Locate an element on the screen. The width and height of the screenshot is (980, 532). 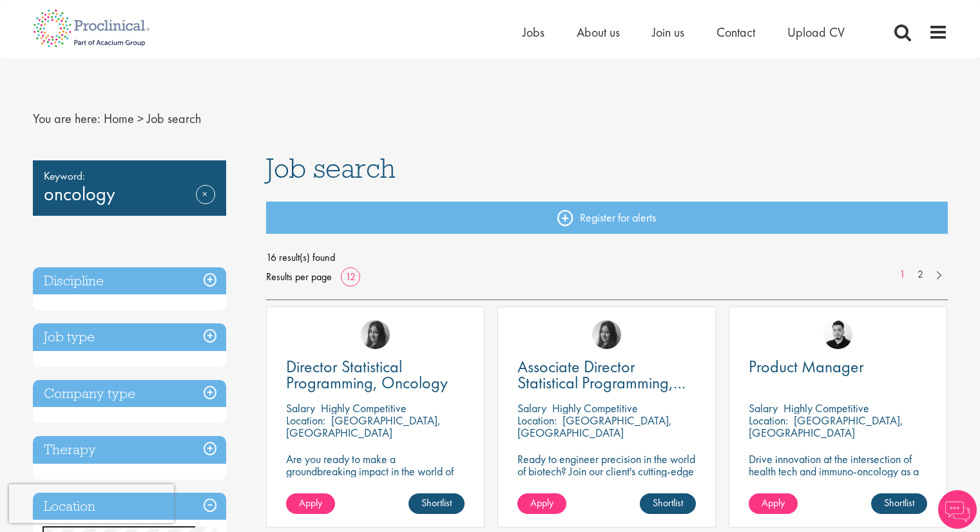
a: Associate Director Statistical Programming, Oncology is located at coordinates (606, 375).